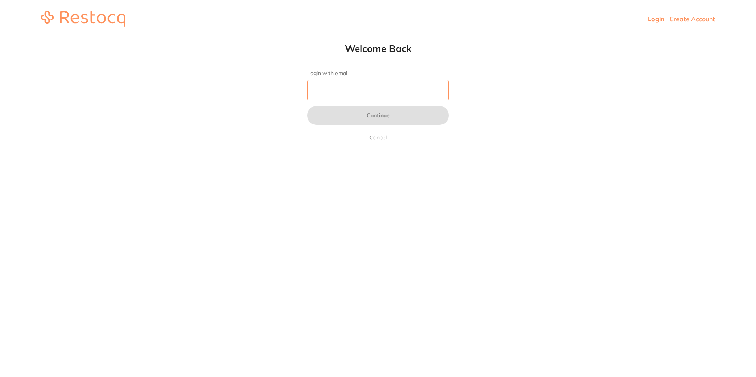  Describe the element at coordinates (692, 19) in the screenshot. I see `a: Create Account` at that location.